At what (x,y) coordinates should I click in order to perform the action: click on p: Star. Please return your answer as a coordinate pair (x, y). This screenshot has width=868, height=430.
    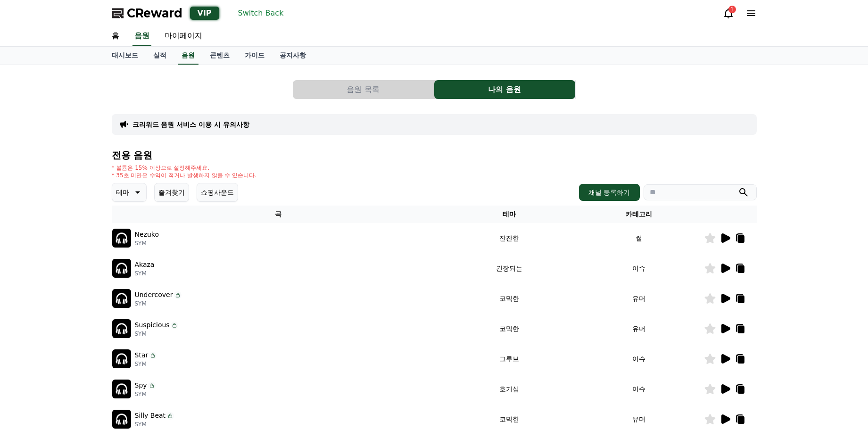
    Looking at the image, I should click on (141, 355).